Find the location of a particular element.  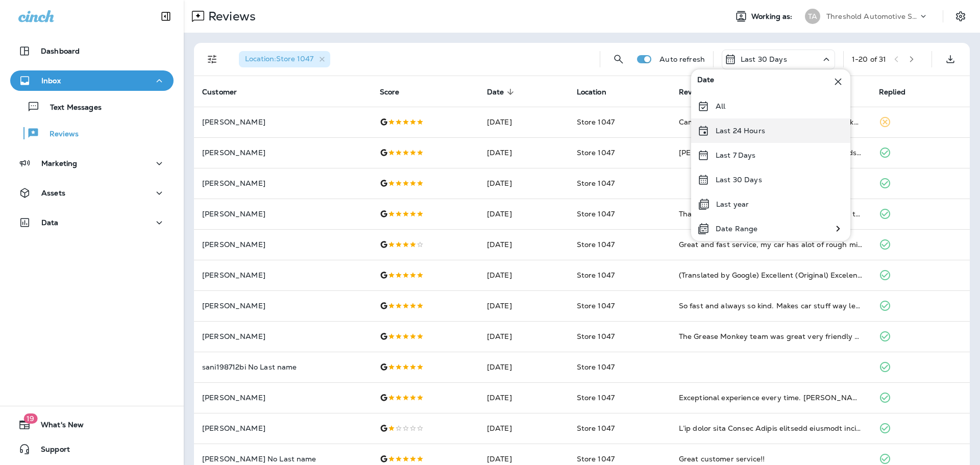

p: Text Messages is located at coordinates (70, 108).